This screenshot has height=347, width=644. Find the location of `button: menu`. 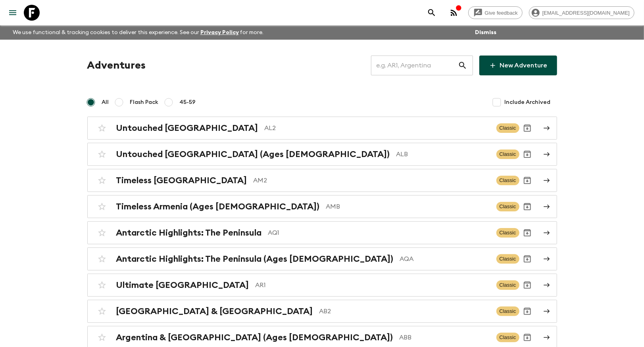

button: menu is located at coordinates (13, 13).